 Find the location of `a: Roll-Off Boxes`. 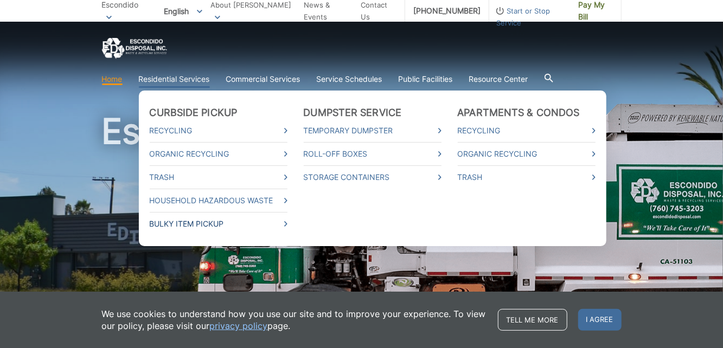

a: Roll-Off Boxes is located at coordinates (372, 154).